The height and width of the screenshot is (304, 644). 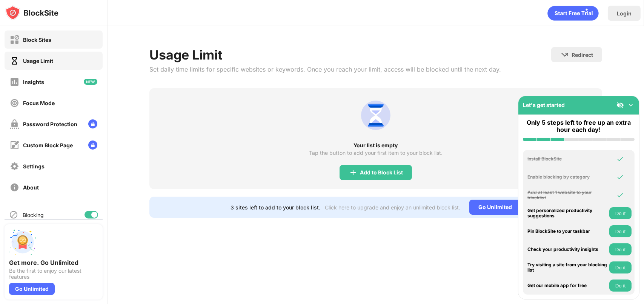 I want to click on div: Get more. Go Unlimited, so click(x=54, y=263).